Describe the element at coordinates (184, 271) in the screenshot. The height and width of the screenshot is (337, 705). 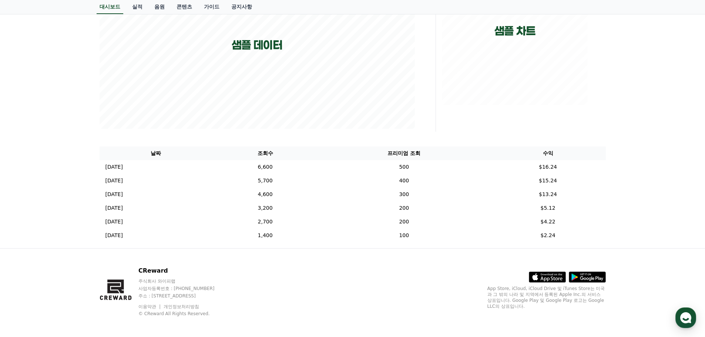
I see `p: CReward` at that location.